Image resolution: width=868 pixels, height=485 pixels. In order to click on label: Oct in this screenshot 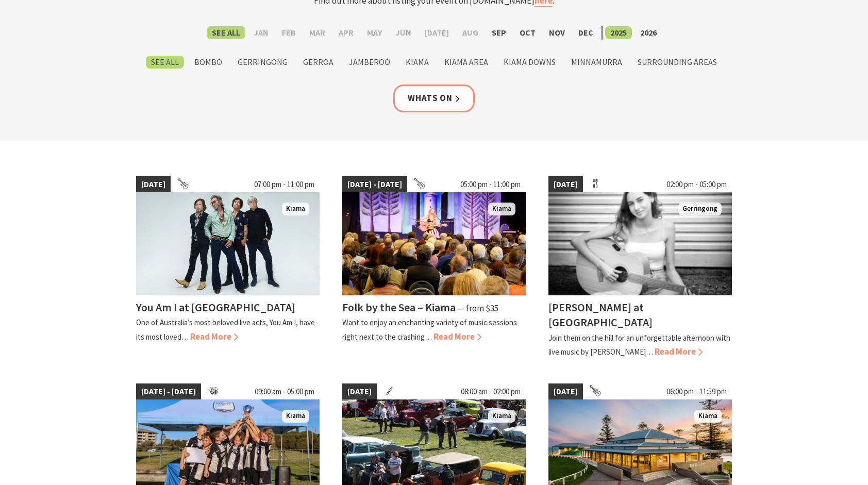, I will do `click(527, 33)`.